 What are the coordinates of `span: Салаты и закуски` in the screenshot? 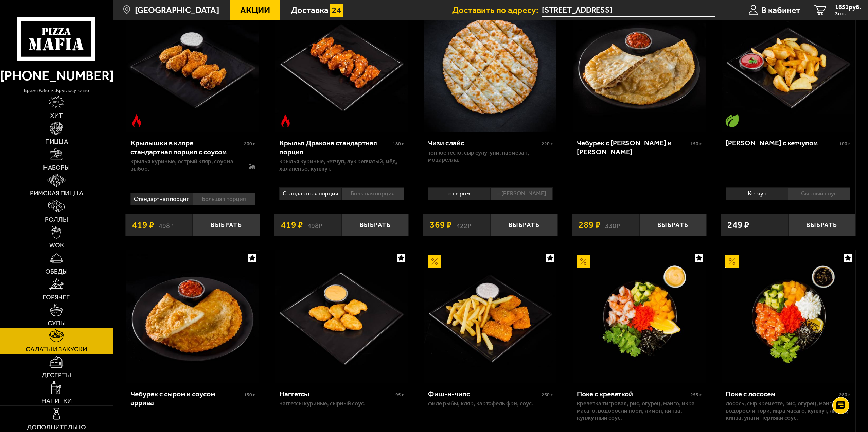 It's located at (56, 349).